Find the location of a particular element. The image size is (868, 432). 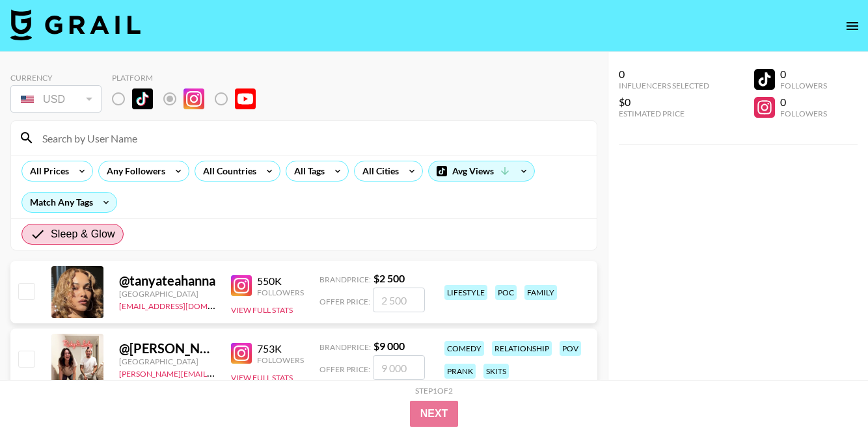

div: poc is located at coordinates (506, 292).